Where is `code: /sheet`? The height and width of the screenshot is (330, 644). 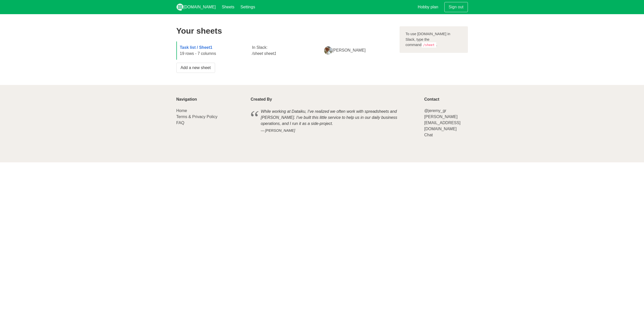 code: /sheet is located at coordinates (429, 45).